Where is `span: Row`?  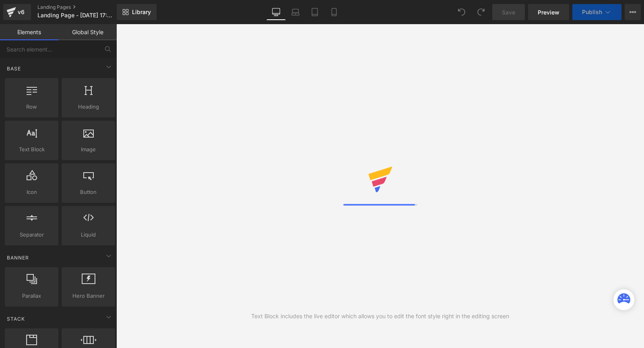
span: Row is located at coordinates (31, 107).